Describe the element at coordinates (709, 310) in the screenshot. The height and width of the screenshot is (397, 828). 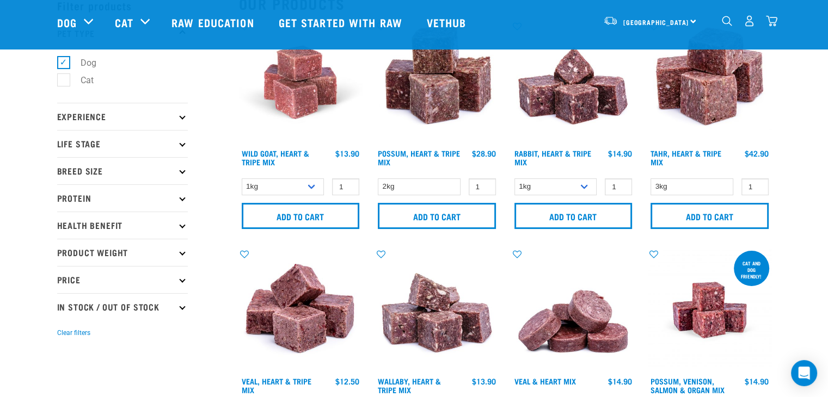
I see `img: Possum Venison Salmon Organ 1626` at that location.